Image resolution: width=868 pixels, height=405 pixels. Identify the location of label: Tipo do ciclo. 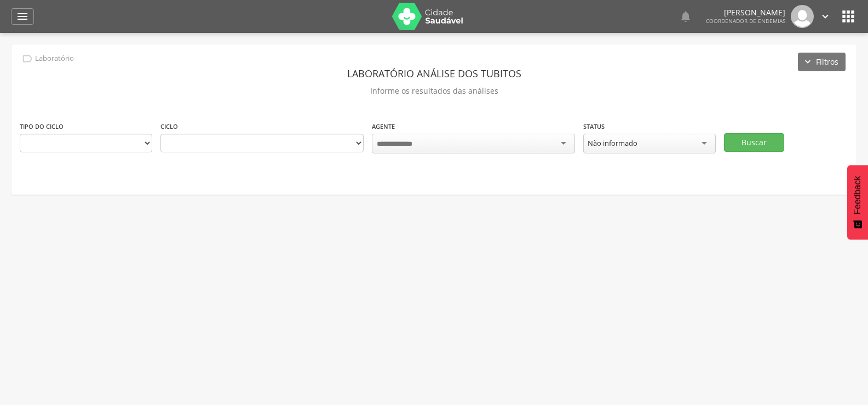
(41, 127).